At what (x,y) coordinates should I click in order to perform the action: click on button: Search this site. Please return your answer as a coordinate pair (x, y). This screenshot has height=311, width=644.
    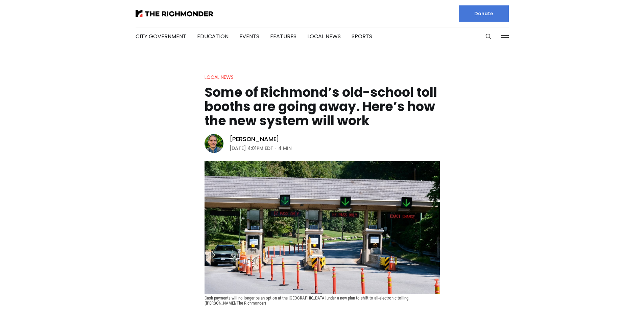
    Looking at the image, I should click on (488, 37).